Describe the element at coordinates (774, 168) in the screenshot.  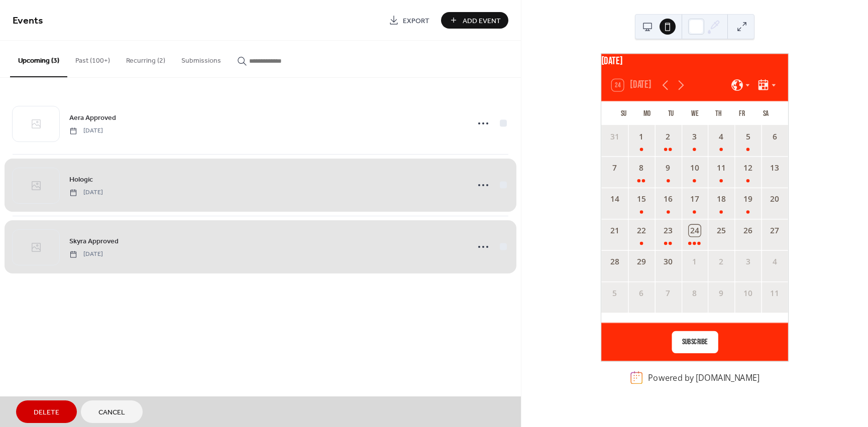
I see `div: 13` at that location.